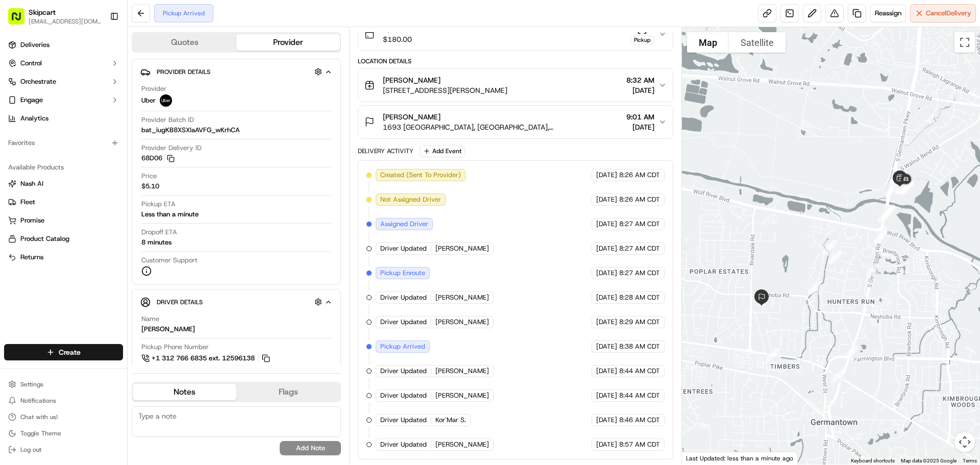 This screenshot has height=465, width=980. Describe the element at coordinates (32, 221) in the screenshot. I see `span: Promise` at that location.